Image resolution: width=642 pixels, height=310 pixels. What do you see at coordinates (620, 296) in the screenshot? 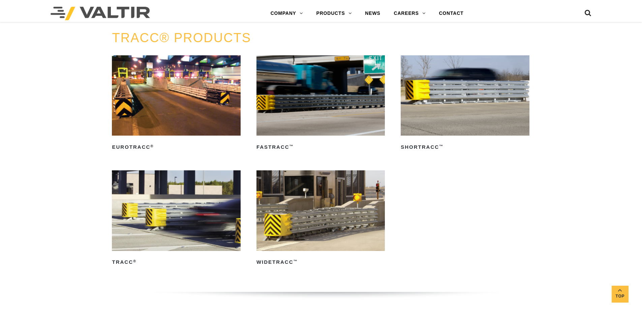
I see `span: Top` at bounding box center [620, 296].